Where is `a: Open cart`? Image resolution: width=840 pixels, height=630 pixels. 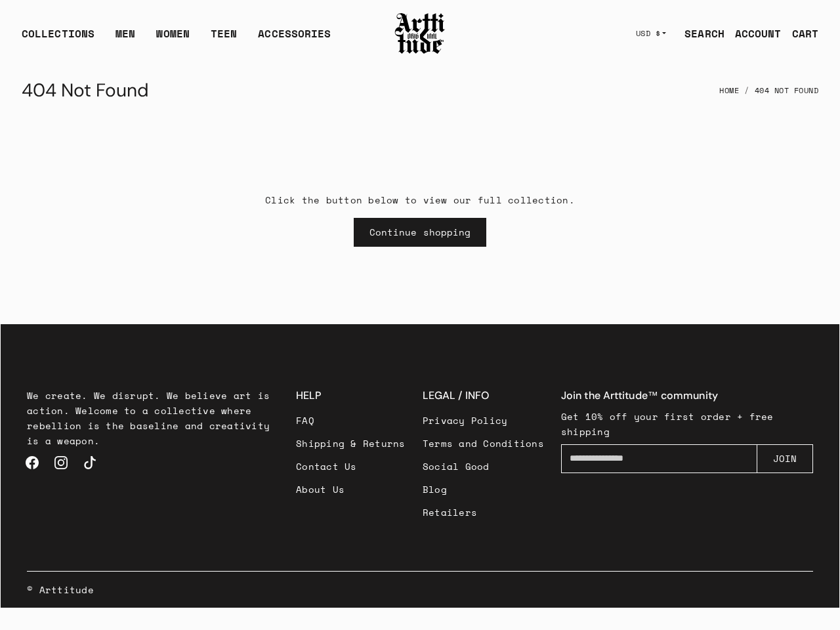 a: Open cart is located at coordinates (800, 34).